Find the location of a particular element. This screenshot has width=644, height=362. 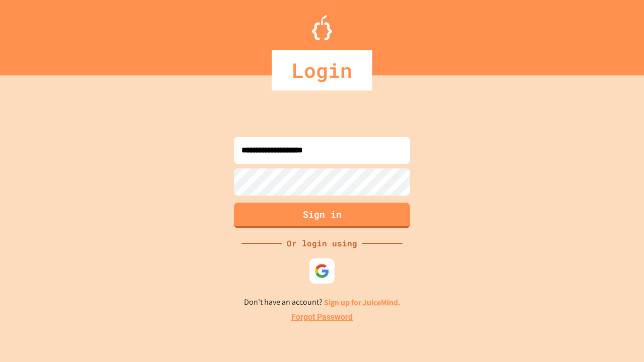

div: Or login using is located at coordinates (322, 243).